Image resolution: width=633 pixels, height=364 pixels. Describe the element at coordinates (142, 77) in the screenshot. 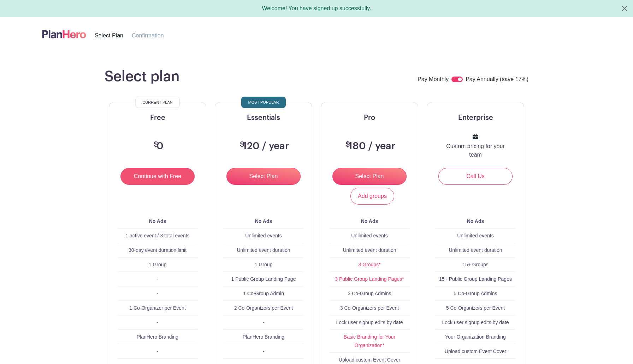

I see `h1: Select plan` at that location.